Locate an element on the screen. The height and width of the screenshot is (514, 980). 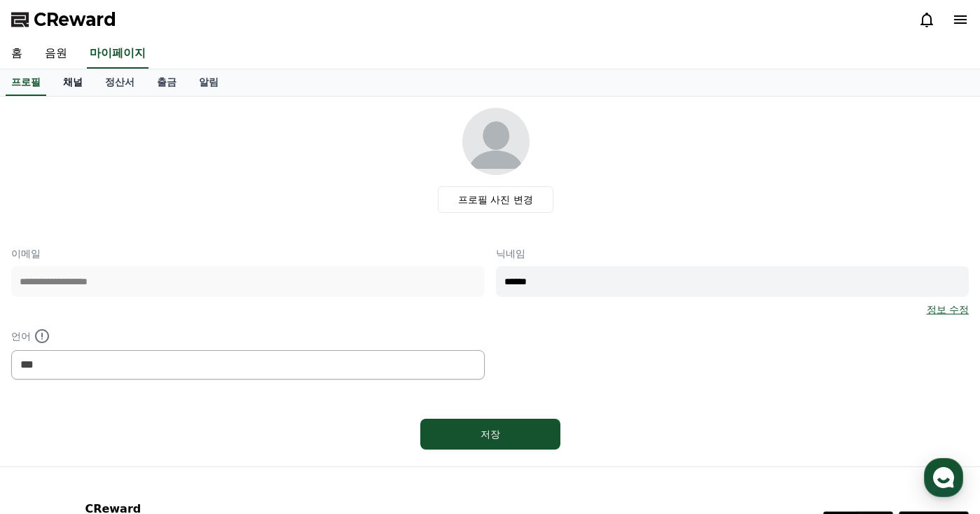
a: 음원 is located at coordinates (56, 54).